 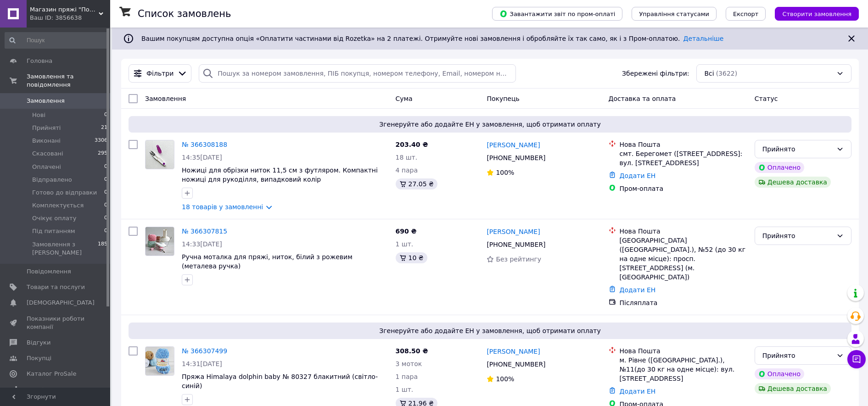 I want to click on span: Замовлення, so click(x=45, y=101).